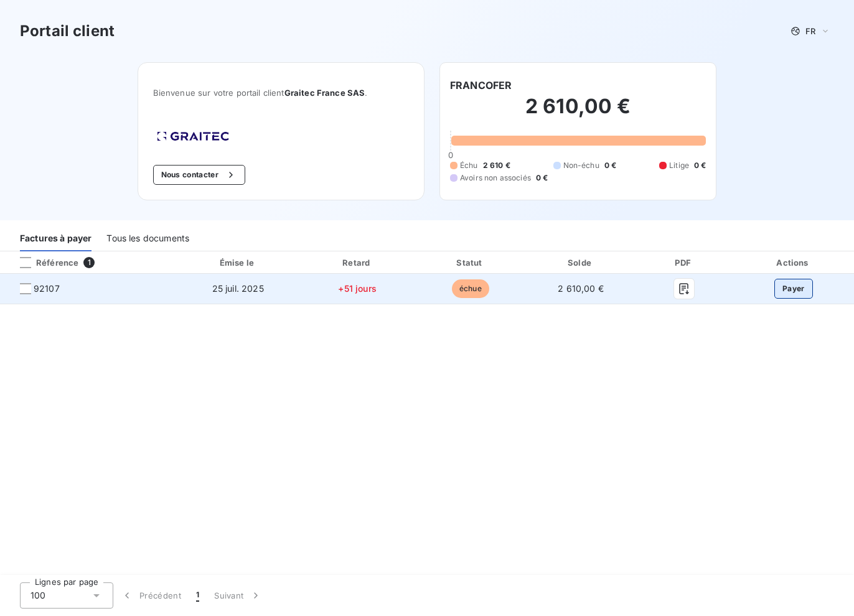 Image resolution: width=854 pixels, height=616 pixels. What do you see at coordinates (55, 238) in the screenshot?
I see `div: Factures à payer` at bounding box center [55, 238].